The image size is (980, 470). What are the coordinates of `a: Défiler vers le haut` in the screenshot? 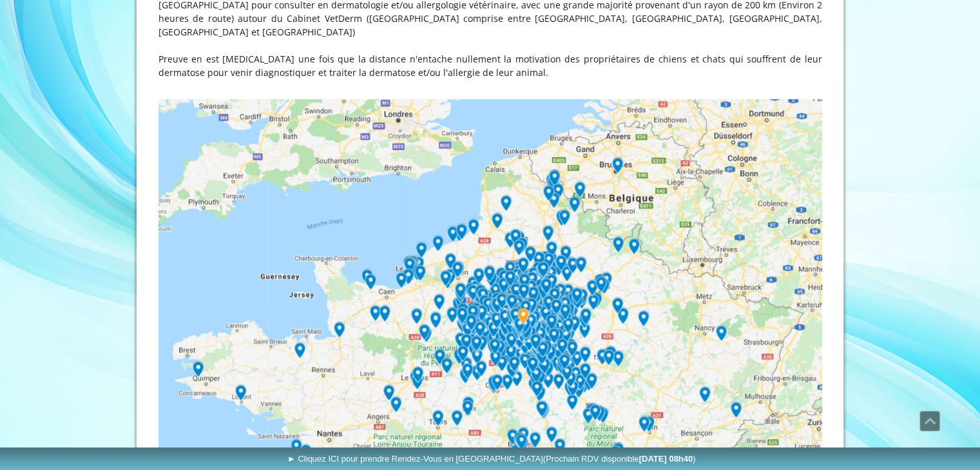 It's located at (929, 422).